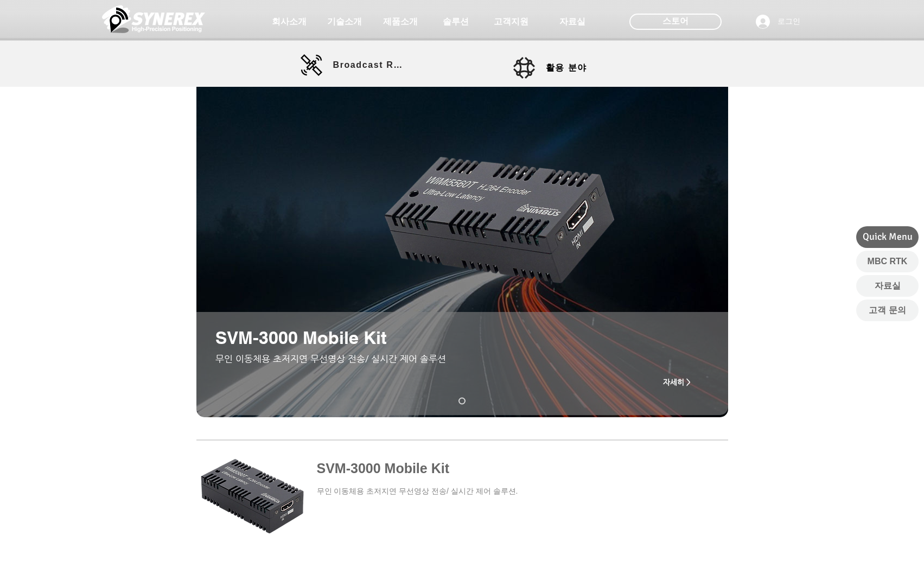  Describe the element at coordinates (462, 244) in the screenshot. I see `div: 슬라이드쇼` at that location.